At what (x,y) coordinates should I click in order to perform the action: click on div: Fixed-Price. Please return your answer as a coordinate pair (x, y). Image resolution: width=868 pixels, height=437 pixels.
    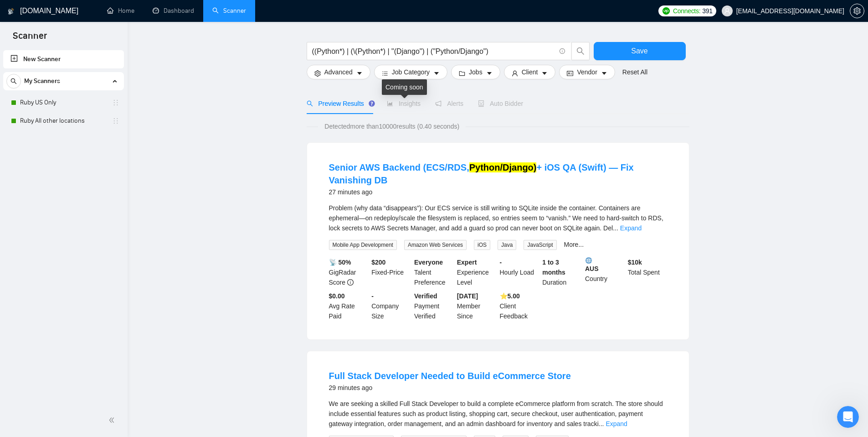
    Looking at the image, I should click on (391, 272).